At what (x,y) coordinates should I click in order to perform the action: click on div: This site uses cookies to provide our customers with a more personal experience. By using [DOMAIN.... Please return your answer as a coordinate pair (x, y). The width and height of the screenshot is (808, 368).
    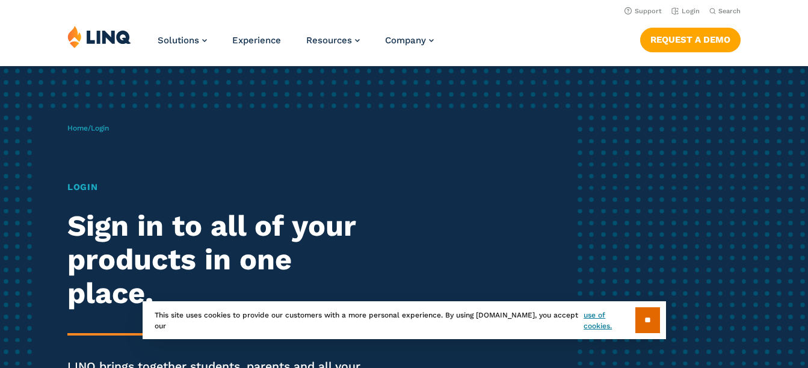
    Looking at the image, I should click on (404, 320).